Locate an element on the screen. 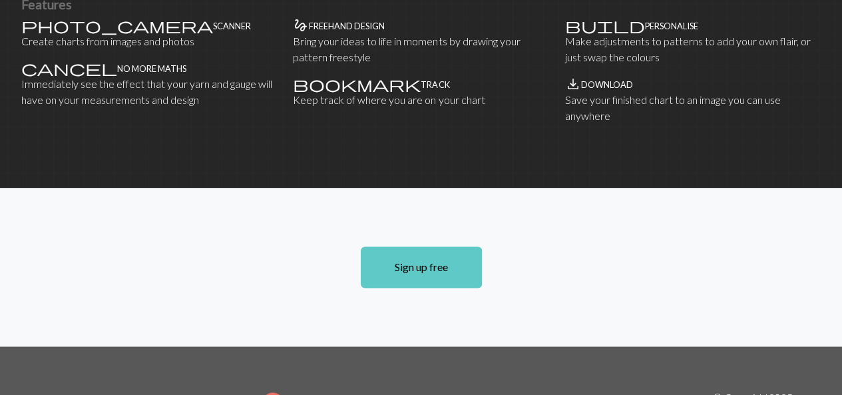 This screenshot has height=395, width=842. h4: No more maths is located at coordinates (152, 69).